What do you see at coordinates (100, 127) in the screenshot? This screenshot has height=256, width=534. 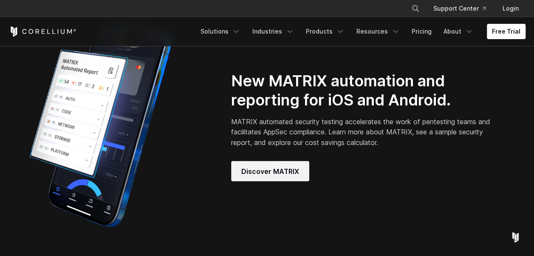 I see `img: Corellium_MATRIX_Hero_1_1x` at bounding box center [100, 127].